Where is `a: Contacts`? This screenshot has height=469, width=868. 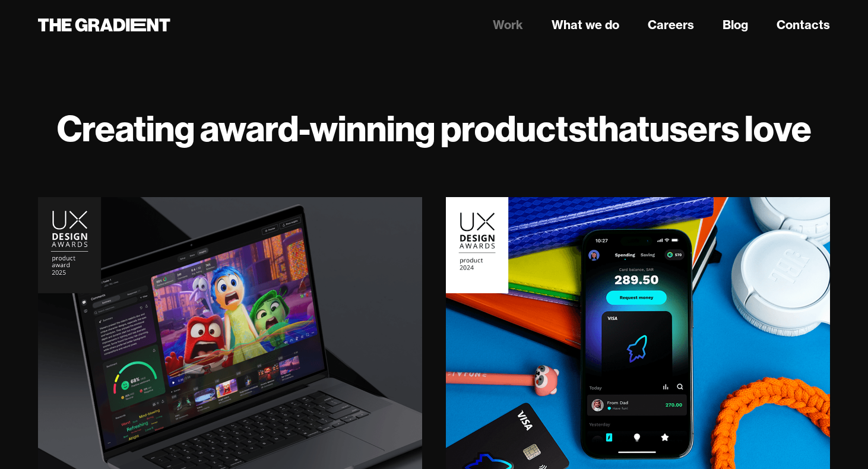 a: Contacts is located at coordinates (803, 25).